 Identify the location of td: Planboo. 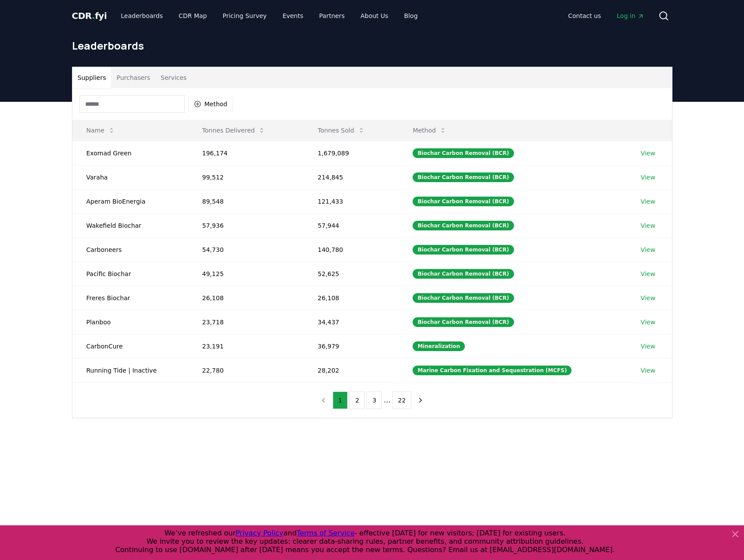
(130, 322).